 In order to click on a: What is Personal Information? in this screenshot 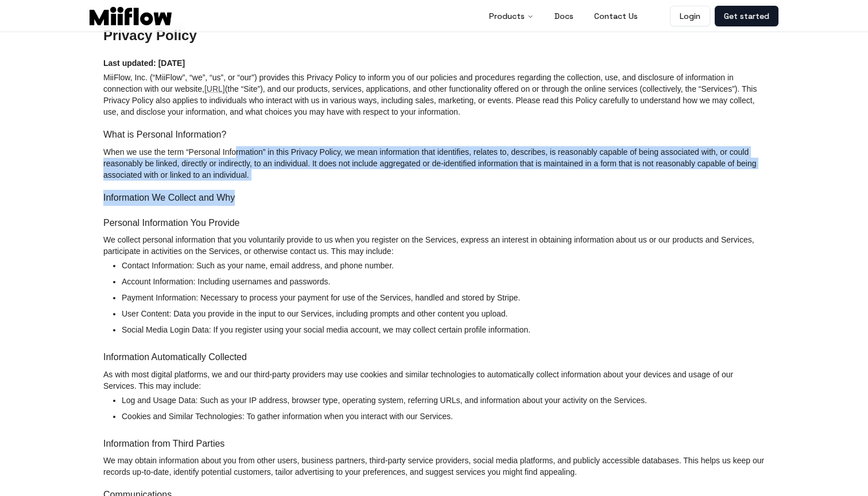, I will do `click(165, 134)`.